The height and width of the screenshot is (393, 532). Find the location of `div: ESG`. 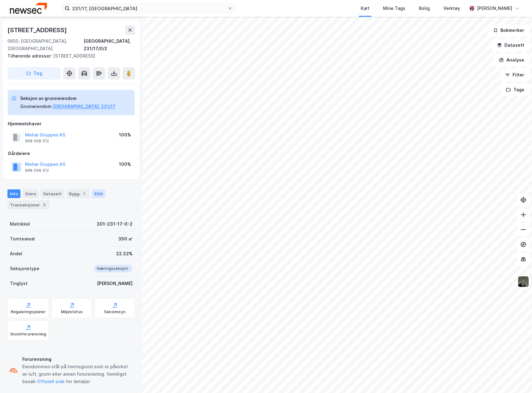

div: ESG is located at coordinates (98, 194).